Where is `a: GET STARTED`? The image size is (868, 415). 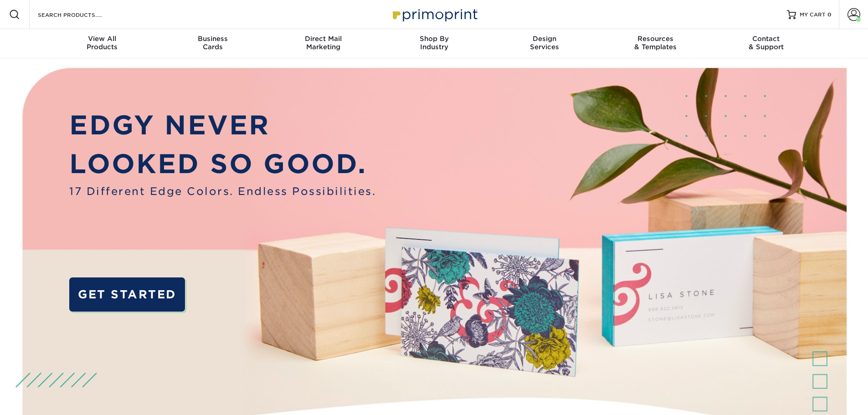 a: GET STARTED is located at coordinates (127, 294).